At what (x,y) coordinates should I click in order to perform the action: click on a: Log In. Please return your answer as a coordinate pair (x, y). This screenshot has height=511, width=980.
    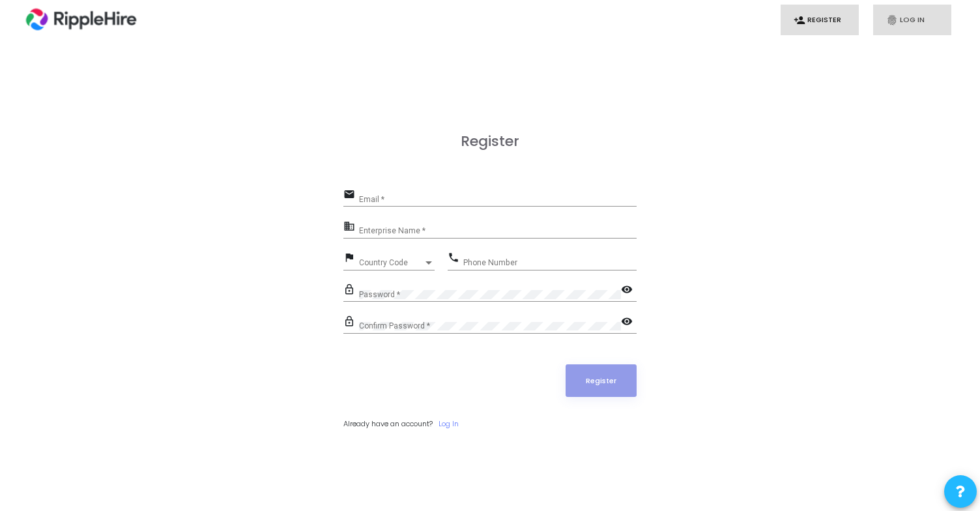
    Looking at the image, I should click on (449, 424).